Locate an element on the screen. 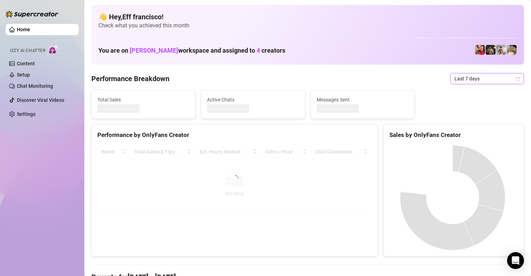  span: Check what you achieved this month is located at coordinates (307, 26).